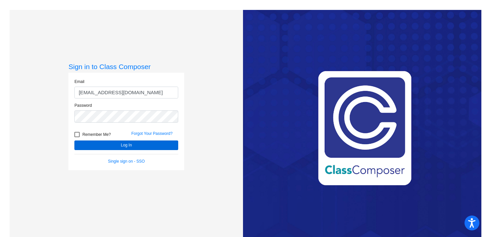 Image resolution: width=486 pixels, height=237 pixels. What do you see at coordinates (83, 105) in the screenshot?
I see `label: Password` at bounding box center [83, 105].